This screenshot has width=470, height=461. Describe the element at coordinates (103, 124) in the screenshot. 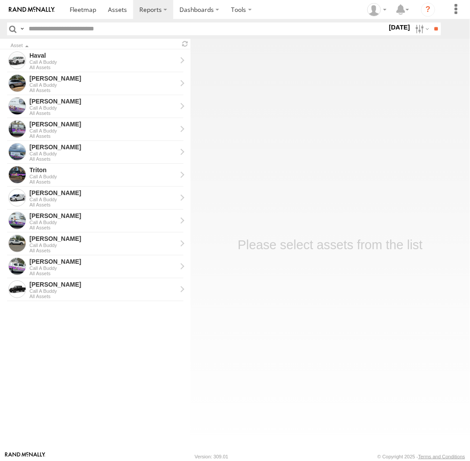

I see `div: Kyle - View Asset History` at that location.